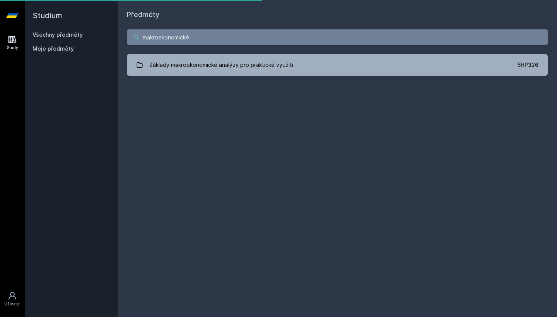 This screenshot has height=317, width=557. I want to click on h1: Předměty, so click(337, 15).